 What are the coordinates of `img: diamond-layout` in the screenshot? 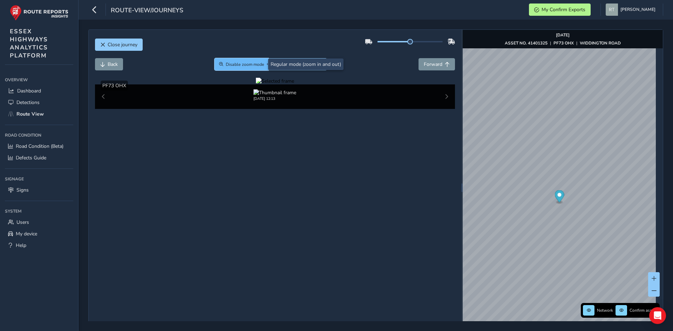 It's located at (612, 9).